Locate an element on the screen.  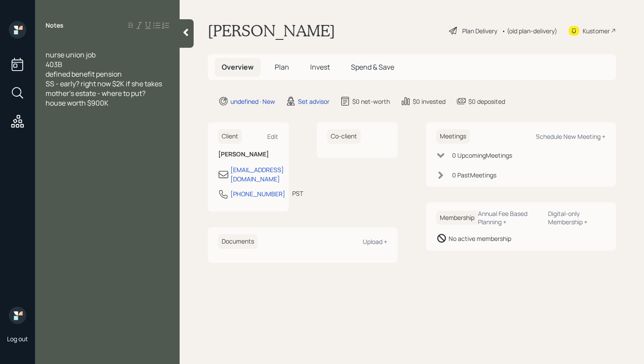
h6: Documents is located at coordinates (238, 242).